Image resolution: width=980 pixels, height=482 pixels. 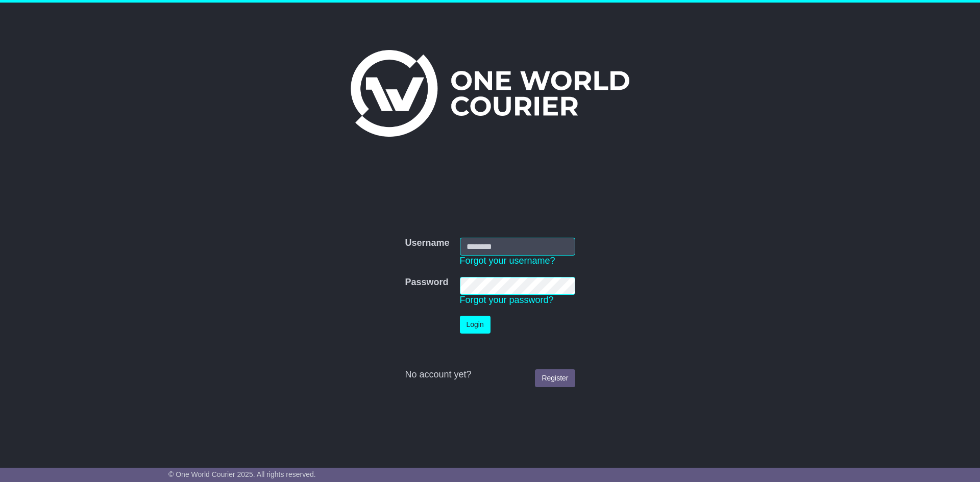 I want to click on a: Forgot your password?, so click(x=507, y=300).